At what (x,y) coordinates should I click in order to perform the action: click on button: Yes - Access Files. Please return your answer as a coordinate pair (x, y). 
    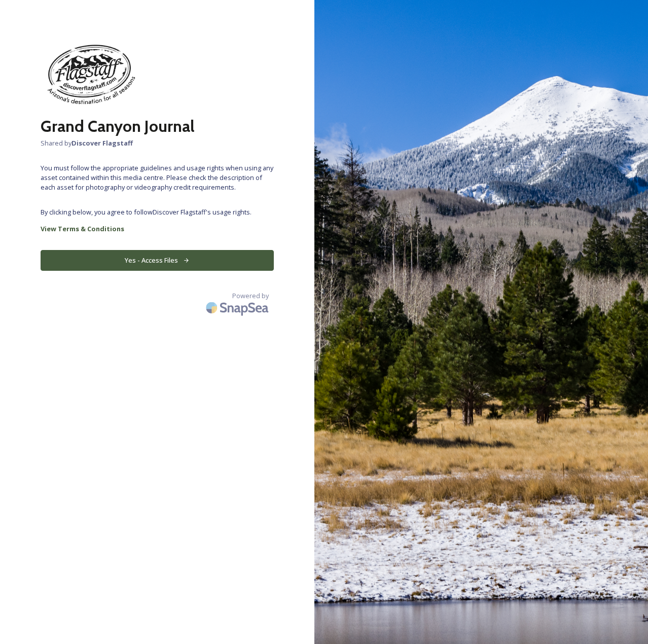
    Looking at the image, I should click on (157, 260).